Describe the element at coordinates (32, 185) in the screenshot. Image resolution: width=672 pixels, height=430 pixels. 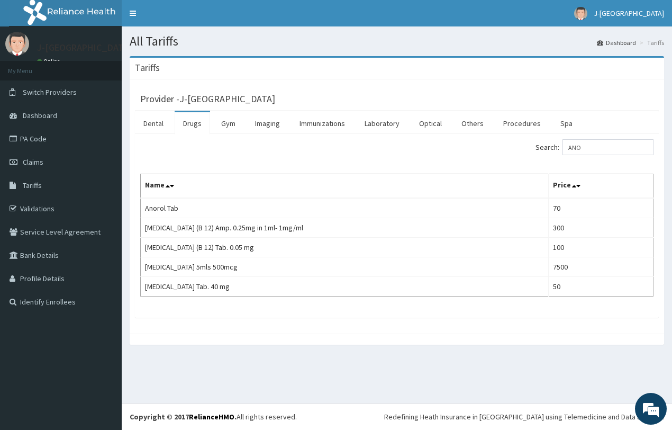
I see `span: Tariffs` at that location.